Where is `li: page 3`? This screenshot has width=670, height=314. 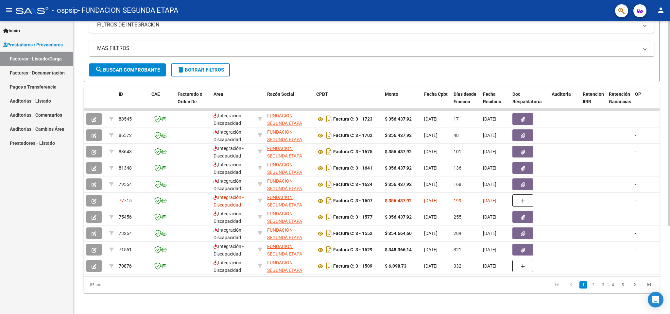
li: page 3 is located at coordinates (603, 285).